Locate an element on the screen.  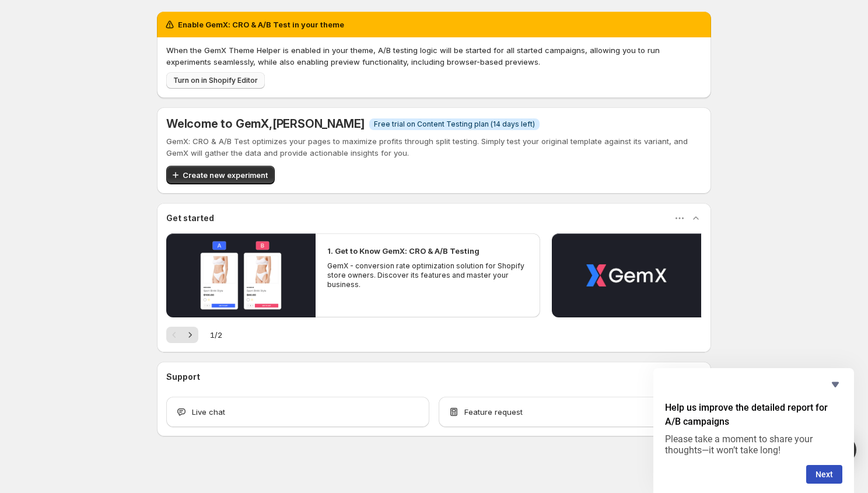
button: Next question is located at coordinates (824, 474).